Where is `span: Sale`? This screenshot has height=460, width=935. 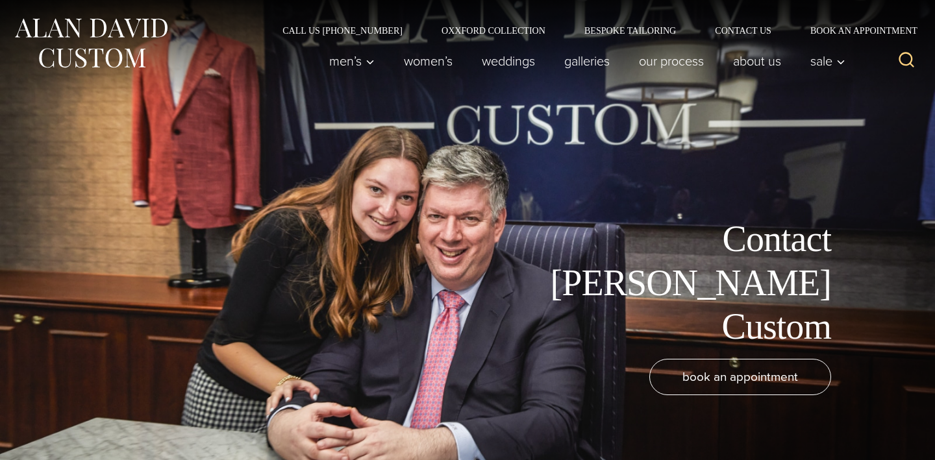 span: Sale is located at coordinates (828, 61).